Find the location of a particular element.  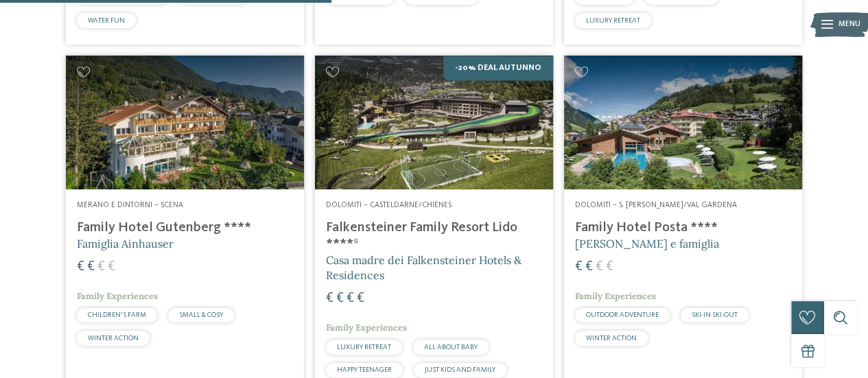

span: SKI-IN SKI-OUT is located at coordinates (714, 315).